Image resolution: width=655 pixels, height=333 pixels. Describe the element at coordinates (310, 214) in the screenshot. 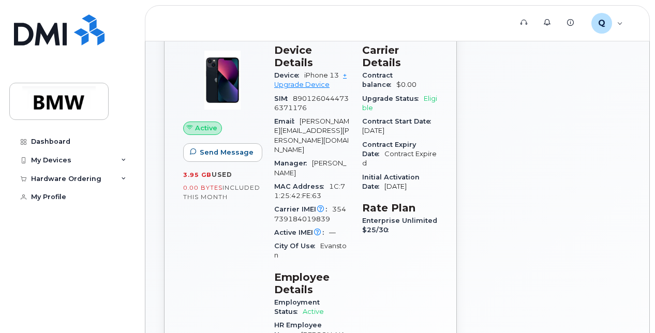

I see `span: 354739184019839` at that location.